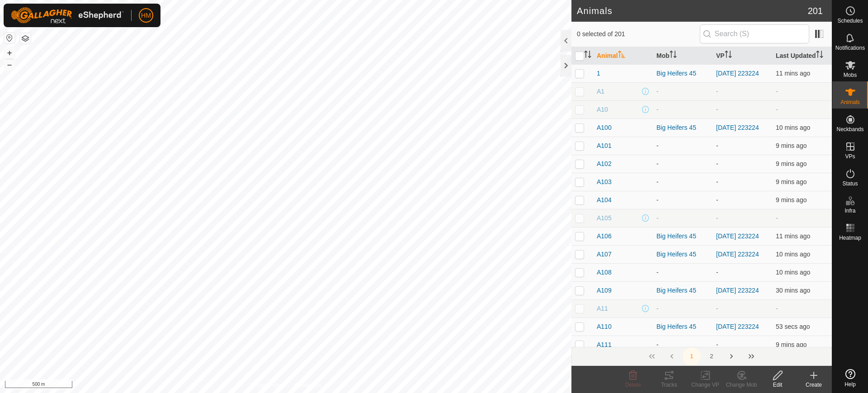  What do you see at coordinates (850, 184) in the screenshot?
I see `span: Status` at bounding box center [850, 184].